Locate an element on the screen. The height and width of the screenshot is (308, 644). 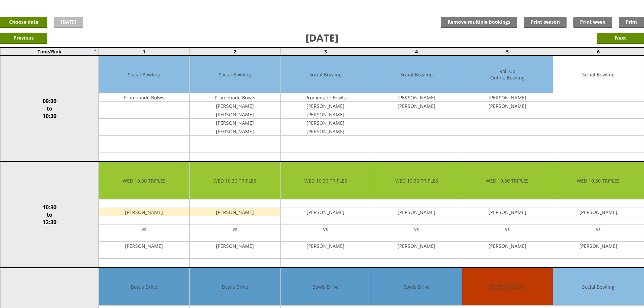
td: 5 is located at coordinates (507, 51).